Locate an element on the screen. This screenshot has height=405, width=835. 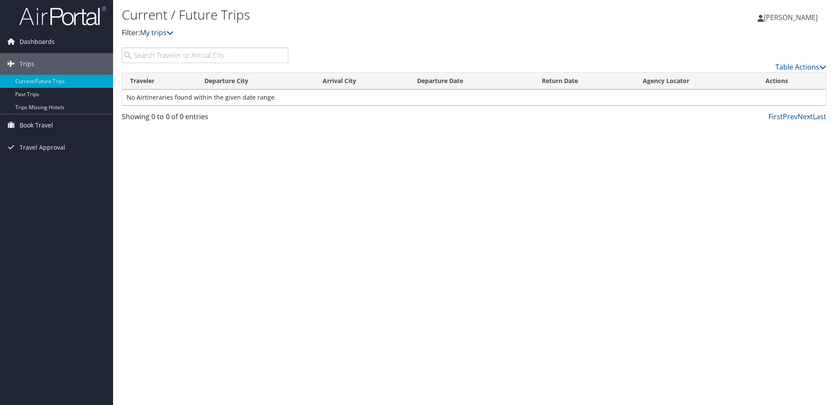
th: Arrival City: activate to sort column ascending is located at coordinates (362, 81).